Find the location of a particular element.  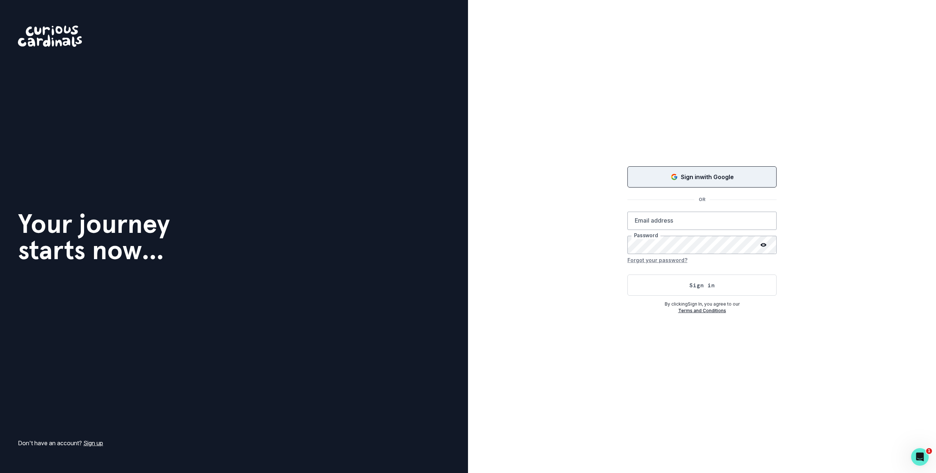

img: Curious Cardinals Logo is located at coordinates (50, 36).